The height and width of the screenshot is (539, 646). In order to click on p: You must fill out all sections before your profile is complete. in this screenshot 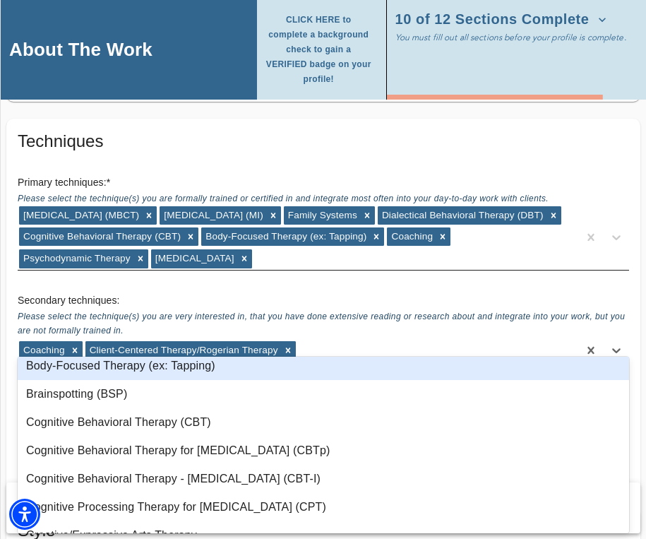, I will do `click(511, 37)`.